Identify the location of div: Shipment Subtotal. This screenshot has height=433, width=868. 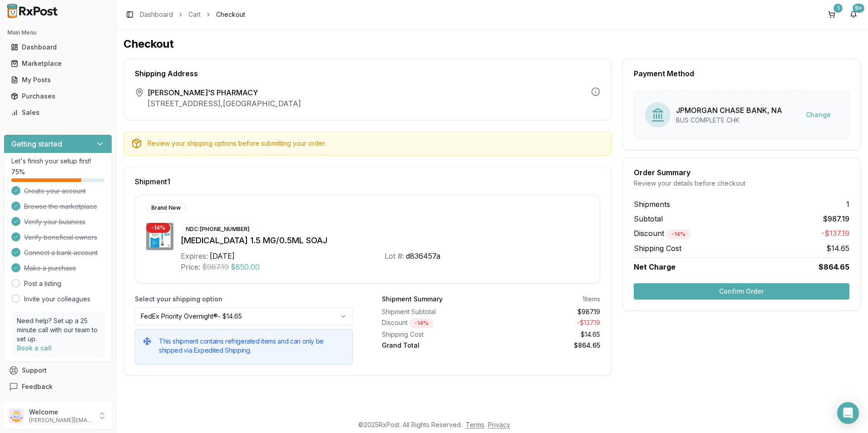
(434, 311).